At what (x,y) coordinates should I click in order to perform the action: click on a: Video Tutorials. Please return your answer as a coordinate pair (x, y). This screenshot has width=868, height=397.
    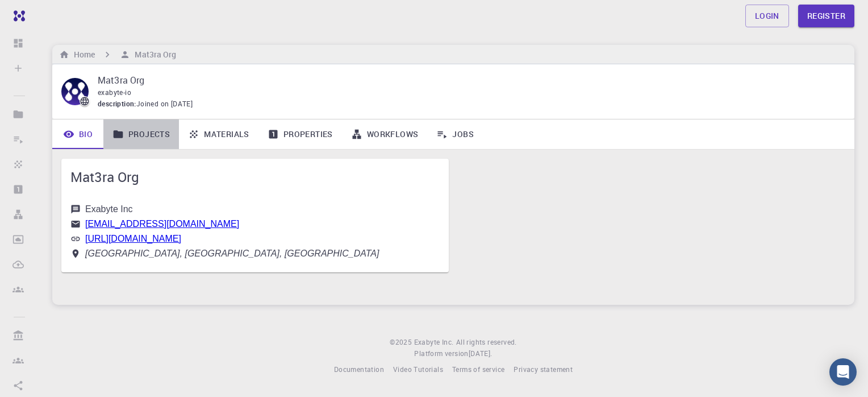
    Looking at the image, I should click on (418, 369).